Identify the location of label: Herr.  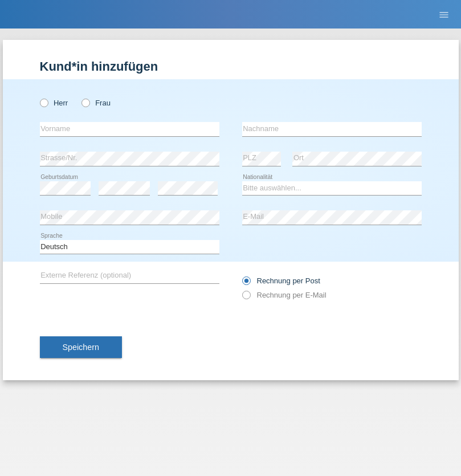
(54, 102).